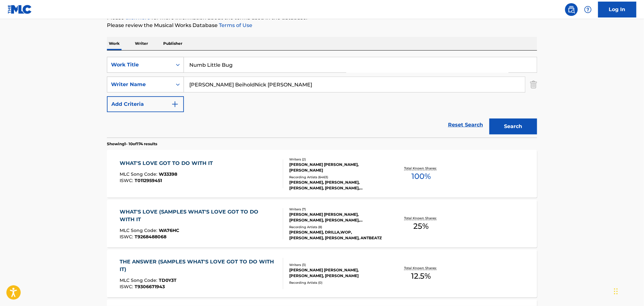 This screenshot has width=644, height=306. What do you see at coordinates (151, 237) in the screenshot?
I see `span: T9268488068` at bounding box center [151, 237].